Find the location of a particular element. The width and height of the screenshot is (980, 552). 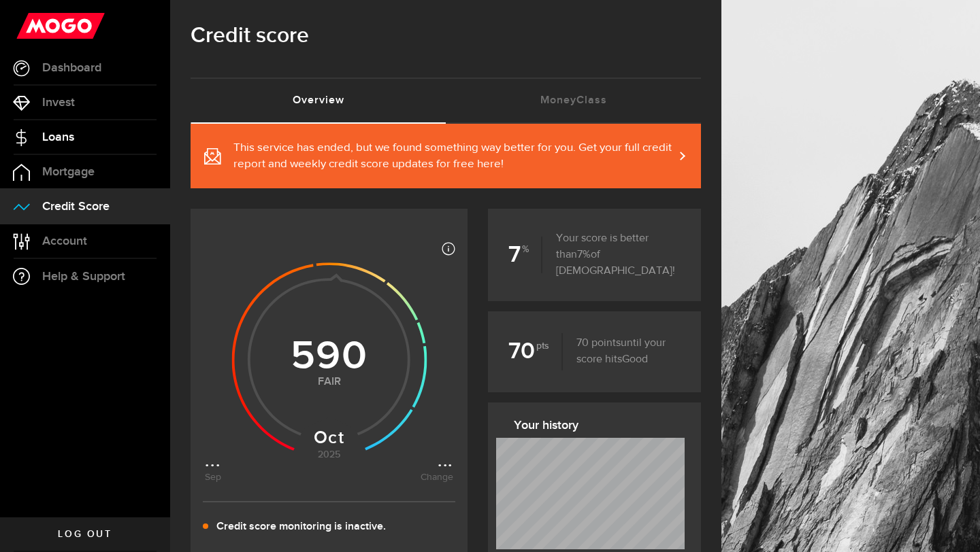

button: Open LiveChat chat widget is located at coordinates (32, 25).